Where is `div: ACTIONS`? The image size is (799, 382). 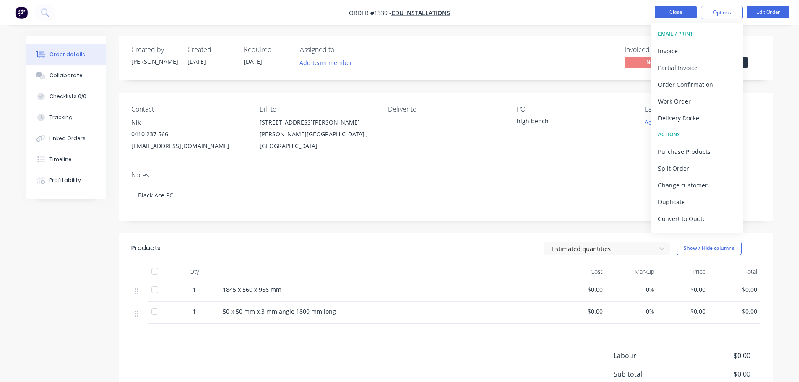 div: ACTIONS is located at coordinates (697, 135).